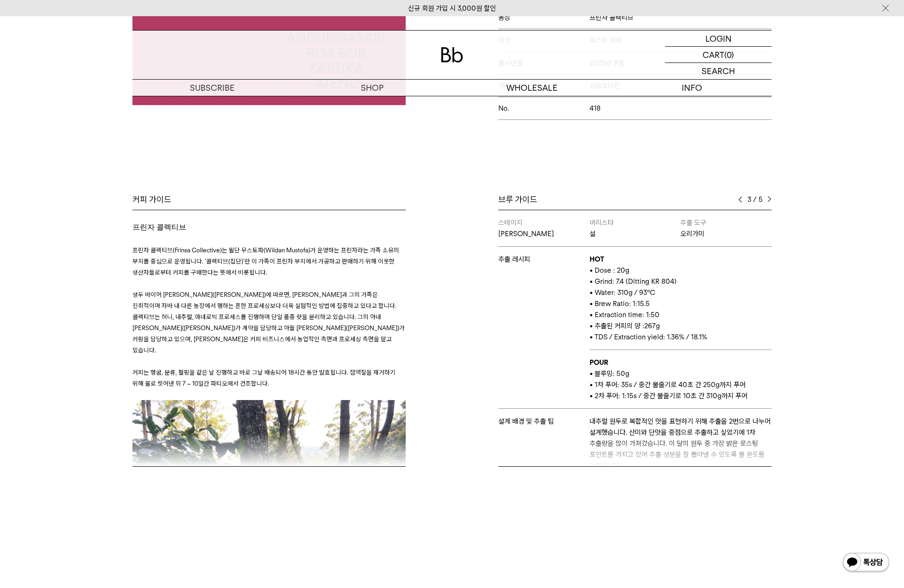 The height and width of the screenshot is (588, 904). I want to click on a: SUBSCRIBE, so click(212, 88).